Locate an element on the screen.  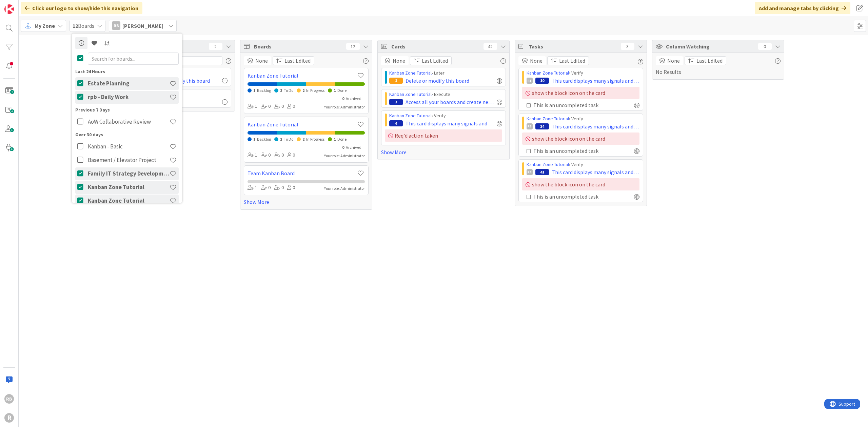
div: 34 is located at coordinates (542, 127).